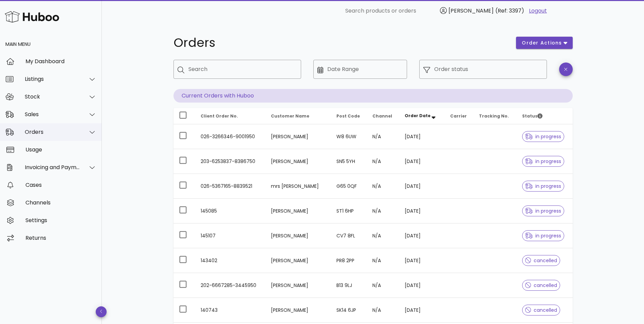  What do you see at coordinates (349, 211) in the screenshot?
I see `td: ST1 6HP` at bounding box center [349, 211].